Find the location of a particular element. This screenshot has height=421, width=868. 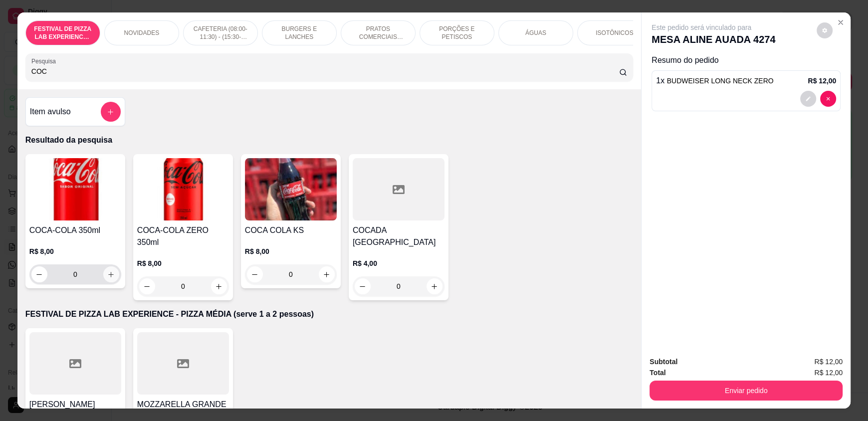

button: Close is located at coordinates (841, 23).